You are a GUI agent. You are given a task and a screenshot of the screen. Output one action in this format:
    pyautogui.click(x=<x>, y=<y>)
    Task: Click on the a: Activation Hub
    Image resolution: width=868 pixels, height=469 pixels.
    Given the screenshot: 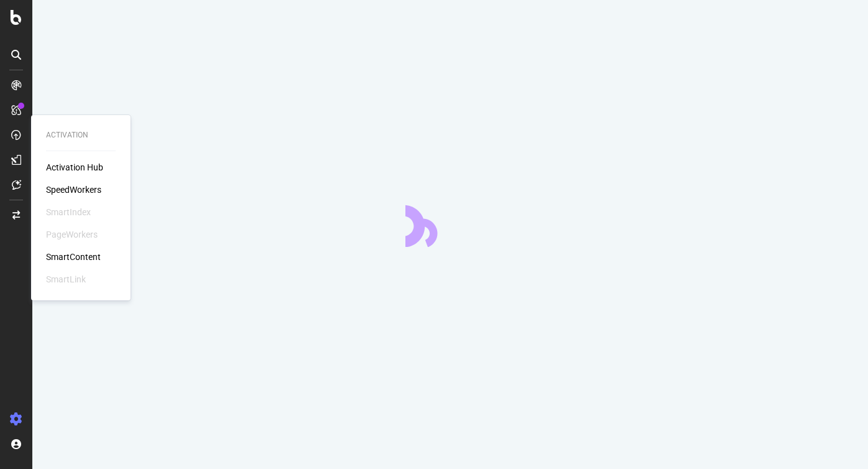 What is the action you would take?
    pyautogui.click(x=74, y=167)
    